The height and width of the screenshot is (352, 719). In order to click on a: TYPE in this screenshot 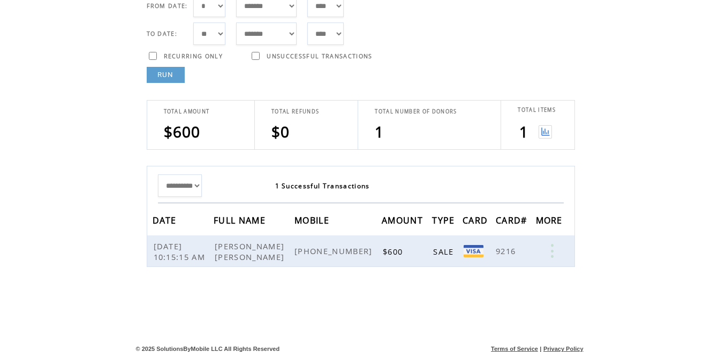, I will do `click(444, 220)`.